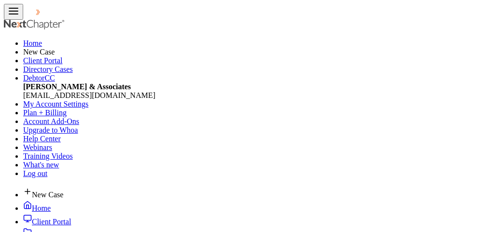 This screenshot has width=491, height=232. I want to click on a: Upgrade to Whoa, so click(50, 130).